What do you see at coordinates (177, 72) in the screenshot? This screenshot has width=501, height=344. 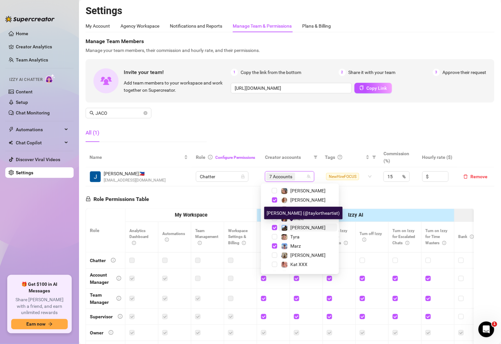 I see `span: Invite your team!` at bounding box center [177, 72].